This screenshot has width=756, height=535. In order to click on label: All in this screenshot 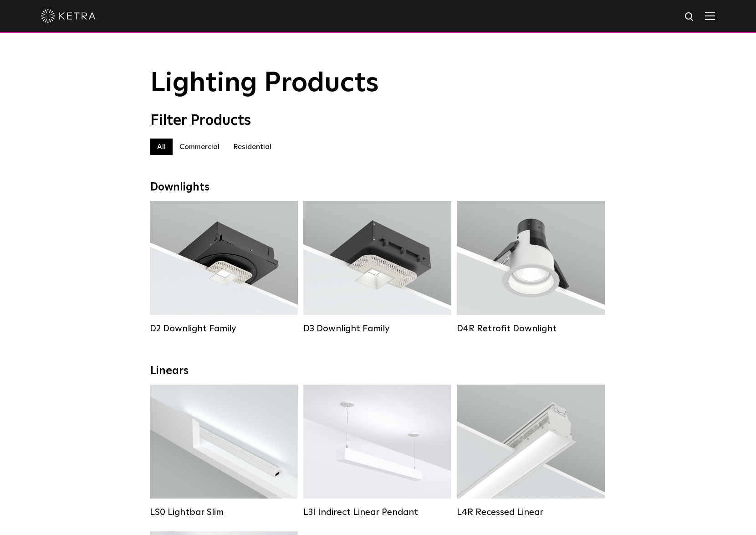, I will do `click(161, 146)`.